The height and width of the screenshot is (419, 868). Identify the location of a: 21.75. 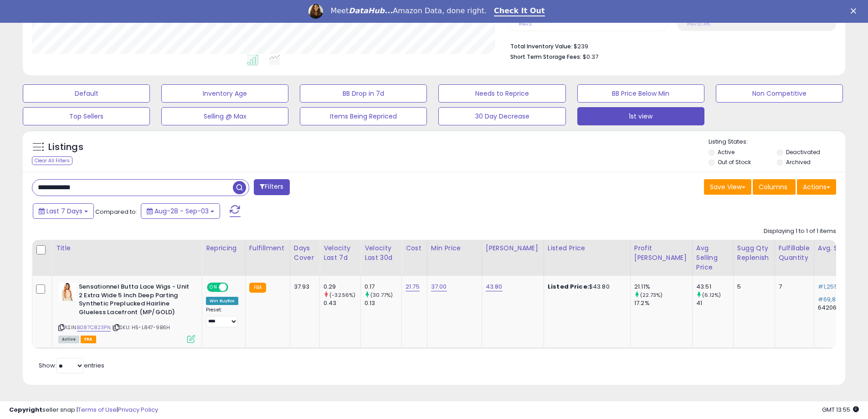
(412, 286).